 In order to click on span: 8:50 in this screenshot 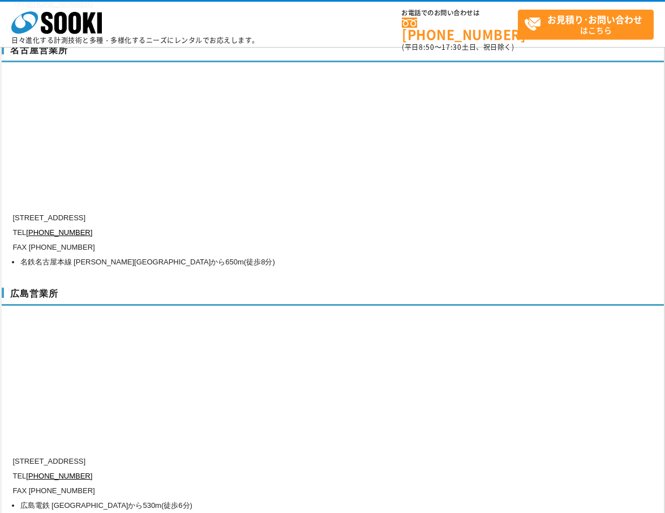, I will do `click(427, 47)`.